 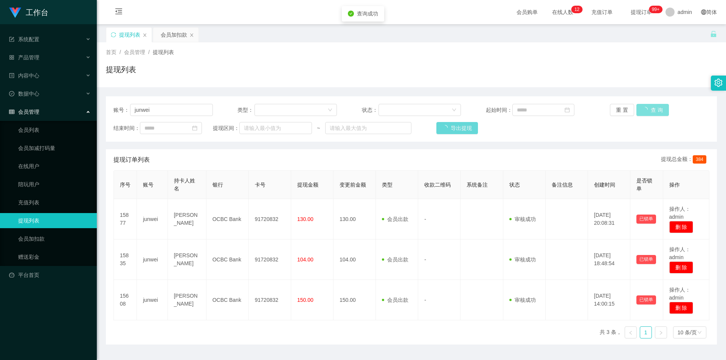 I want to click on span: 持卡人姓名, so click(x=184, y=184).